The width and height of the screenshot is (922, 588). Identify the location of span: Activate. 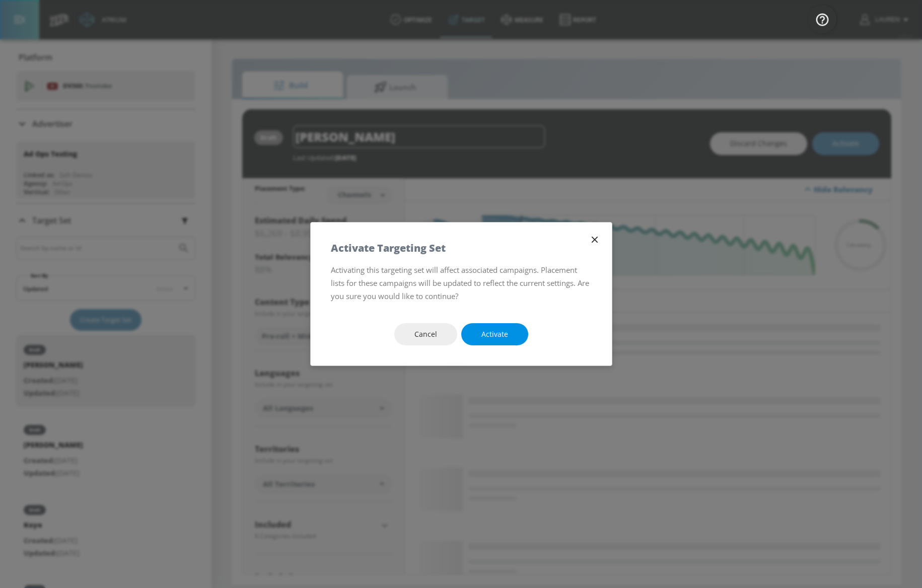
(495, 335).